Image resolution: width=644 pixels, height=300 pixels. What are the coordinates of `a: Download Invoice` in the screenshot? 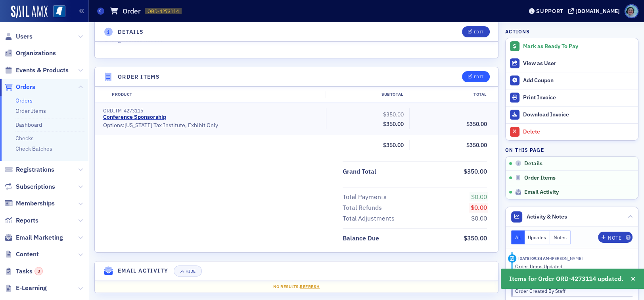 It's located at (572, 114).